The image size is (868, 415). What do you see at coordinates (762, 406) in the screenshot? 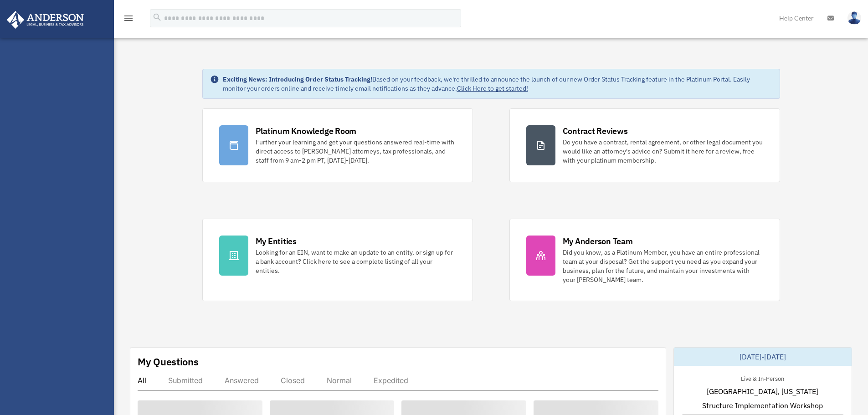
I see `span: Structure Implementation Workshop` at bounding box center [762, 406].